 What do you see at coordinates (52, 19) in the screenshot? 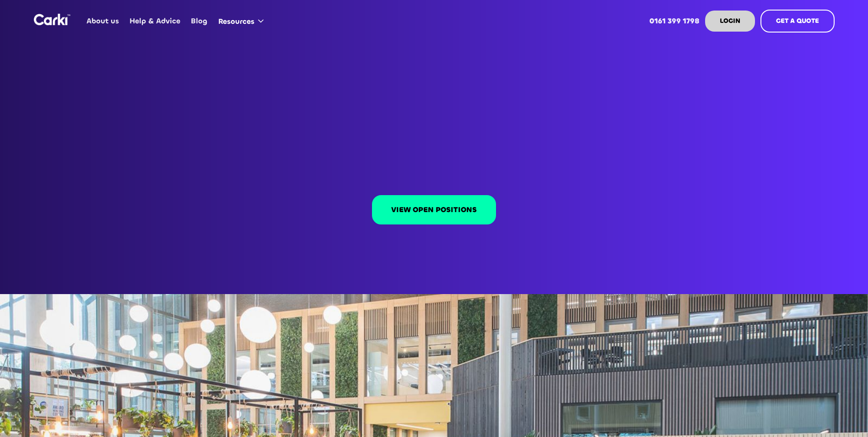
I see `a: home` at bounding box center [52, 19].